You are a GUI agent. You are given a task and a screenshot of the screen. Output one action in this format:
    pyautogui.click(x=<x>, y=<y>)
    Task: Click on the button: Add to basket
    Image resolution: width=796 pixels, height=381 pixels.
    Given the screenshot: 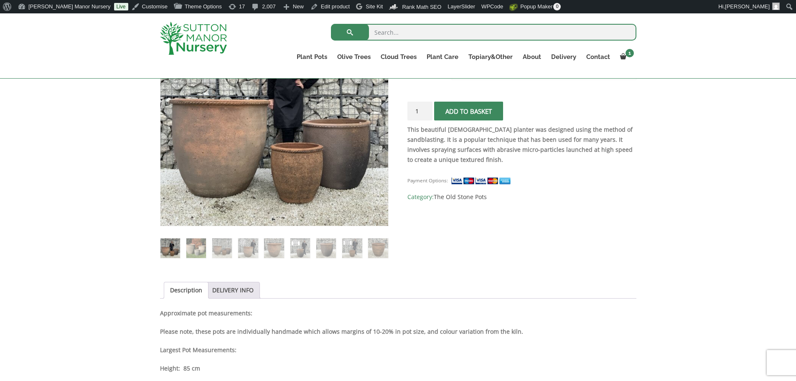 What is the action you would take?
    pyautogui.click(x=468, y=111)
    